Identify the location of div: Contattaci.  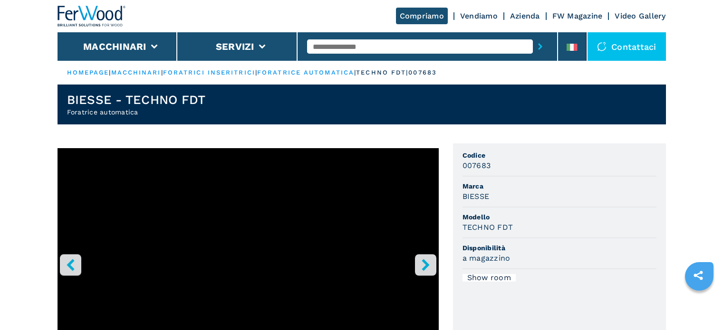
(626, 47).